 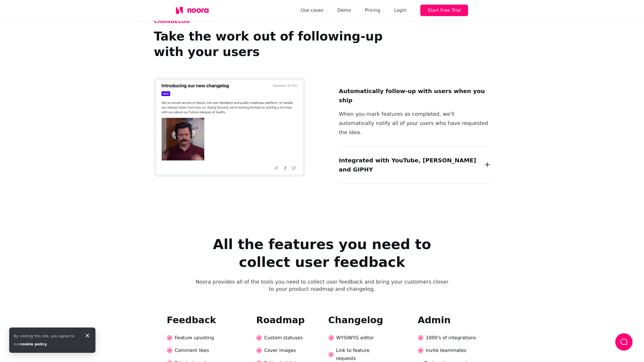 I want to click on div: By visiting this site, you agree to our ., so click(x=47, y=340).